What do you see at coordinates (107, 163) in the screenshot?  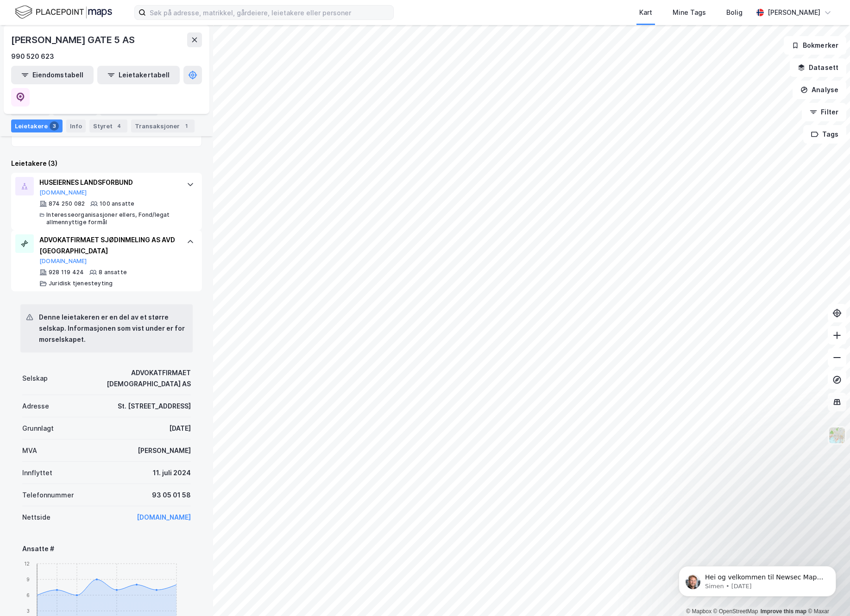 I see `div: Leietakere (3)` at bounding box center [107, 163].